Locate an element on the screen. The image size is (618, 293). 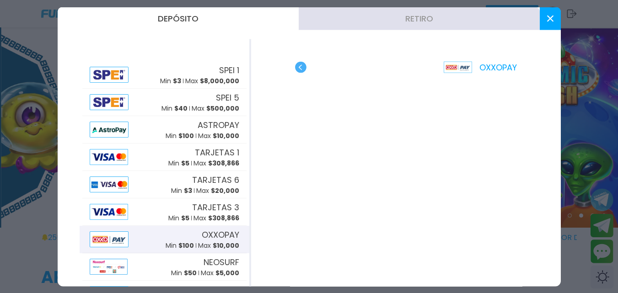
span: $ 50 is located at coordinates (190, 273).